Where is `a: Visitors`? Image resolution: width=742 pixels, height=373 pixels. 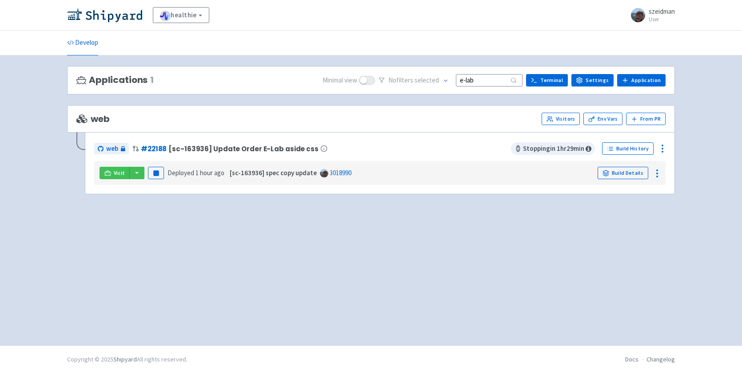 a: Visitors is located at coordinates (560, 119).